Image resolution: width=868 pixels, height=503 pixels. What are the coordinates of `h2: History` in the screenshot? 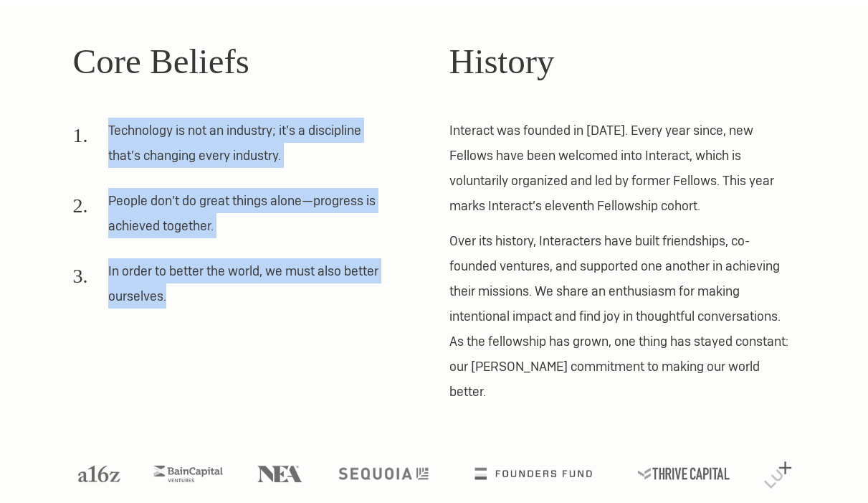 It's located at (622, 62).